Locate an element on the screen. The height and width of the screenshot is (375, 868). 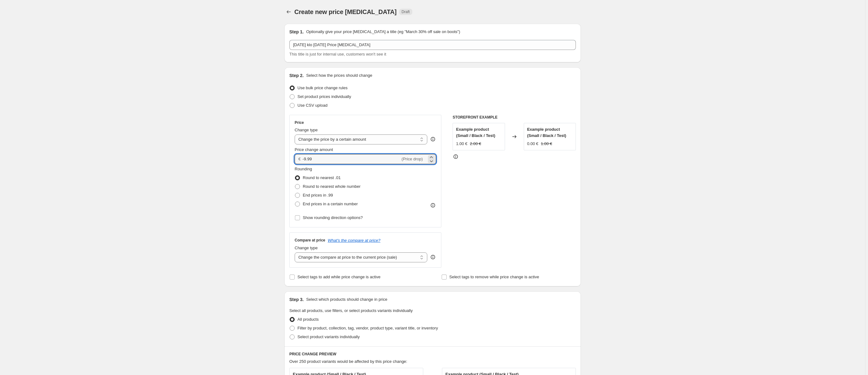
span: Show rounding direction options? is located at coordinates (333, 217).